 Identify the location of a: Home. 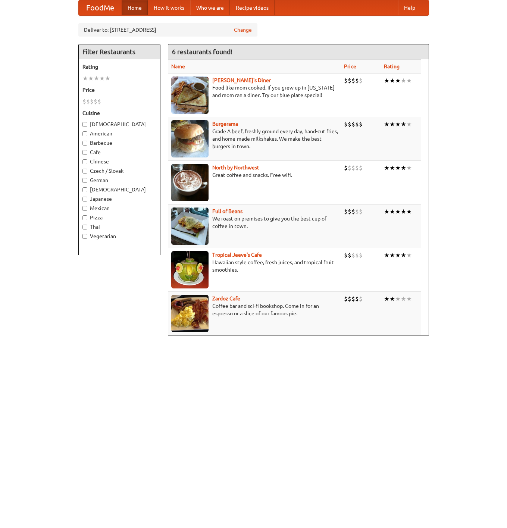
(135, 8).